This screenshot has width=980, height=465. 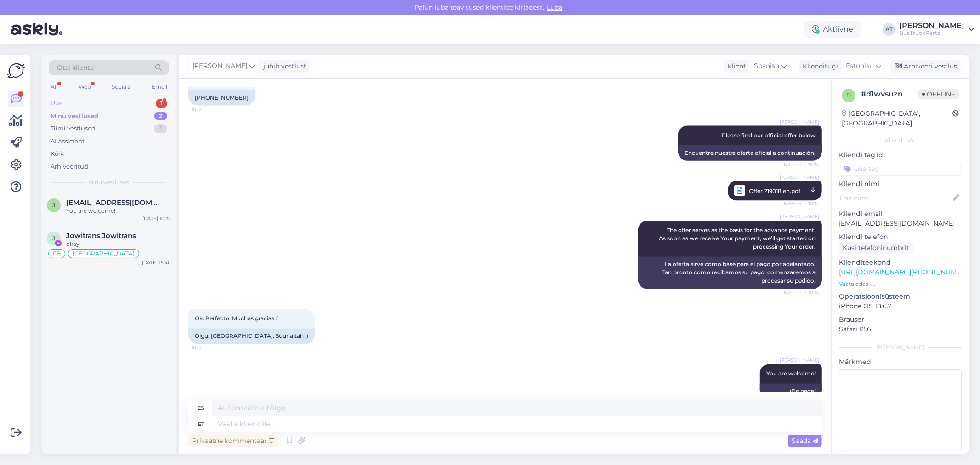 I want to click on div: Encuentre nuestra oferta oficial a continuación., so click(x=750, y=153).